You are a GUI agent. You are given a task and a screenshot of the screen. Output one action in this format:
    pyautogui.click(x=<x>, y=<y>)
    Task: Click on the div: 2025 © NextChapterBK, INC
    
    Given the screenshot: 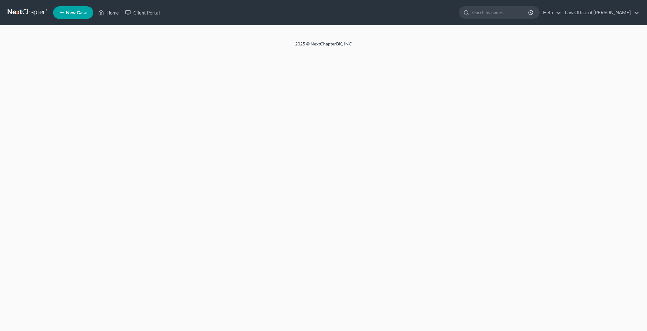 What is the action you would take?
    pyautogui.click(x=323, y=46)
    